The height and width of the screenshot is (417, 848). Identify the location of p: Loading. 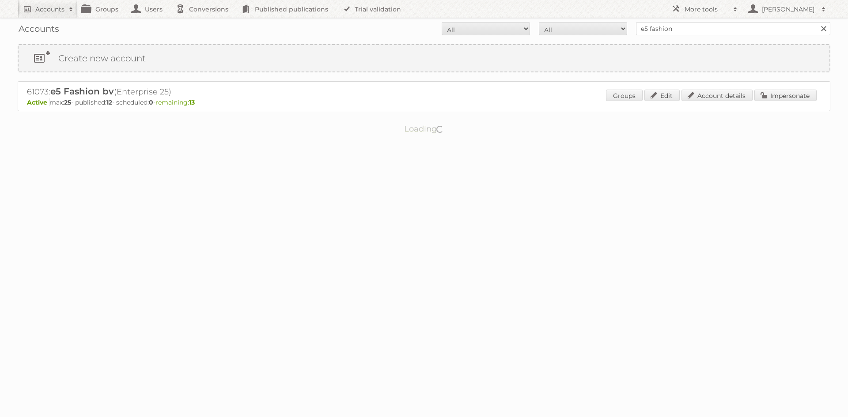
(424, 129).